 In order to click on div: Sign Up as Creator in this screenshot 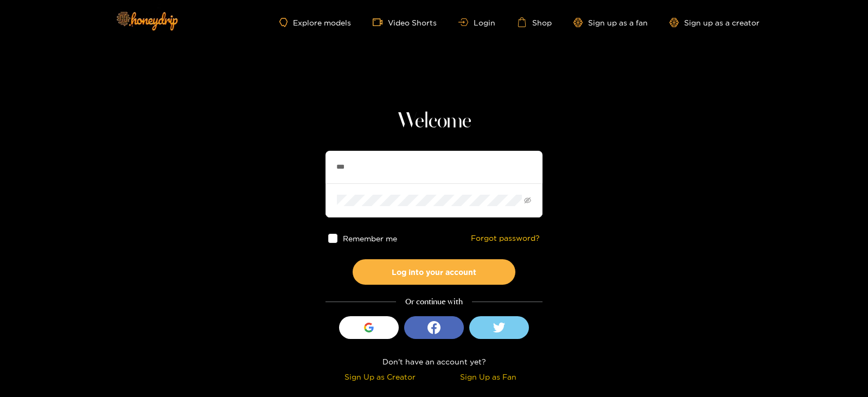, I will do `click(380, 376)`.